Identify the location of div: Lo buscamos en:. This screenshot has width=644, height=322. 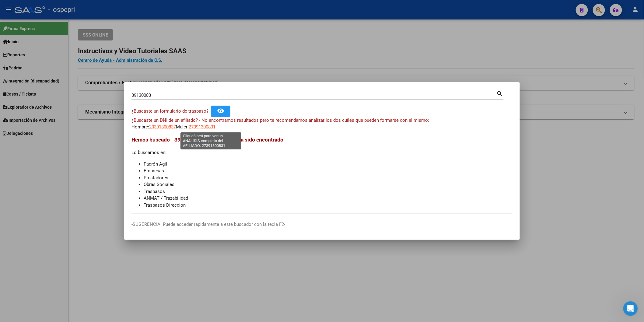
(322, 172).